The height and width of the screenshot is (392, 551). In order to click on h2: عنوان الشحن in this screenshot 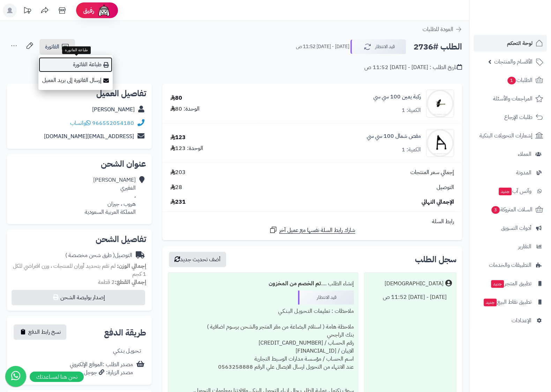, I will do `click(79, 164)`.